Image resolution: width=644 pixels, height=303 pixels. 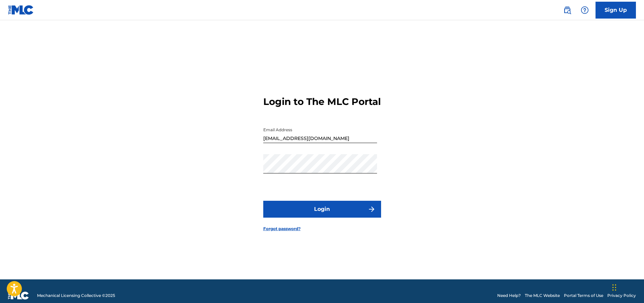 I want to click on a: Public Search, so click(x=567, y=10).